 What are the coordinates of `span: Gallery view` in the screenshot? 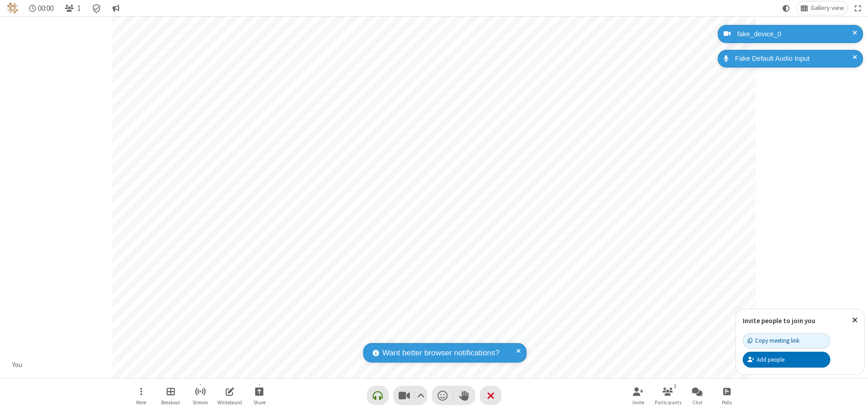 It's located at (827, 8).